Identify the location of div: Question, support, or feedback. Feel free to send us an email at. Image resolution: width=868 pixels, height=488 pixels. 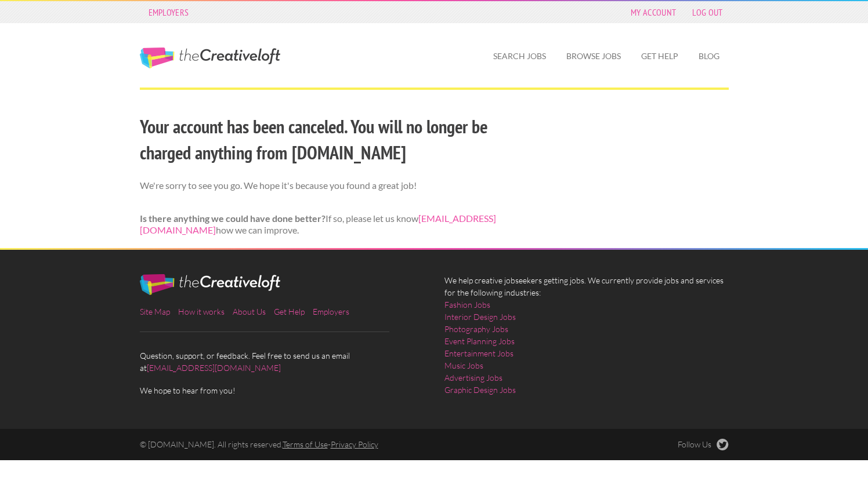
(282, 335).